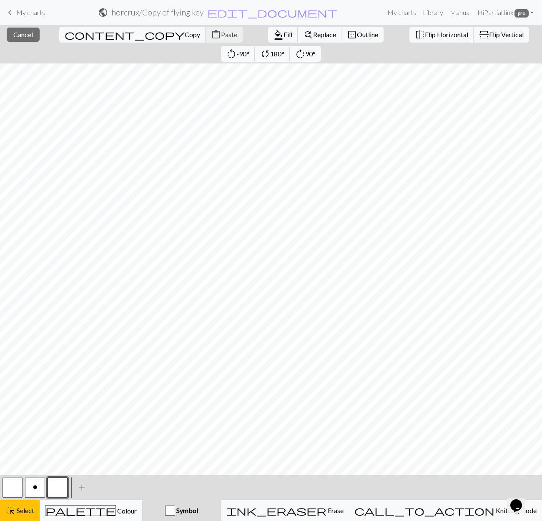 This screenshot has width=542, height=521. What do you see at coordinates (181, 510) in the screenshot?
I see `button: Symbol` at bounding box center [181, 510].